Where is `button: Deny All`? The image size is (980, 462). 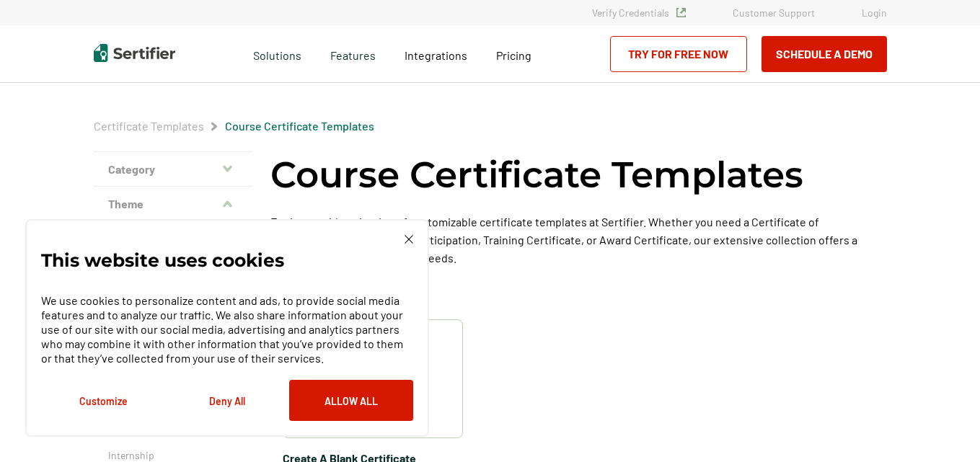
button: Deny All is located at coordinates (227, 400).